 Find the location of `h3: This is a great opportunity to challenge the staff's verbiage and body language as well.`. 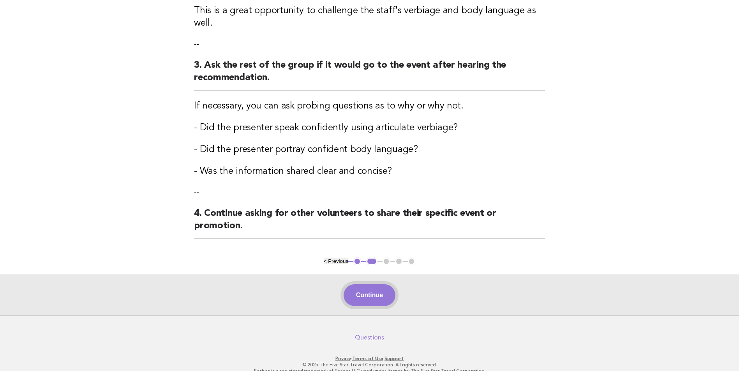

h3: This is a great opportunity to challenge the staff's verbiage and body language as well. is located at coordinates (369, 17).